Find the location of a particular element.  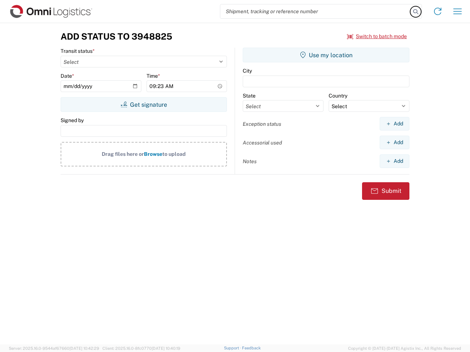

label: Transit status is located at coordinates (77, 51).